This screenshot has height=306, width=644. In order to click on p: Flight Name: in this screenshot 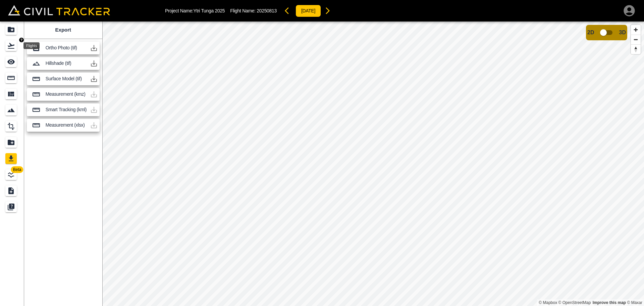, I will do `click(253, 11)`.